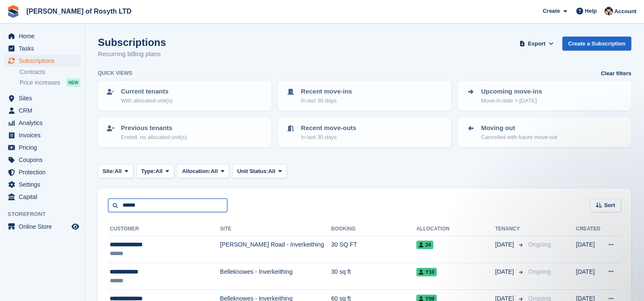  I want to click on th: Tenancy, so click(510, 229).